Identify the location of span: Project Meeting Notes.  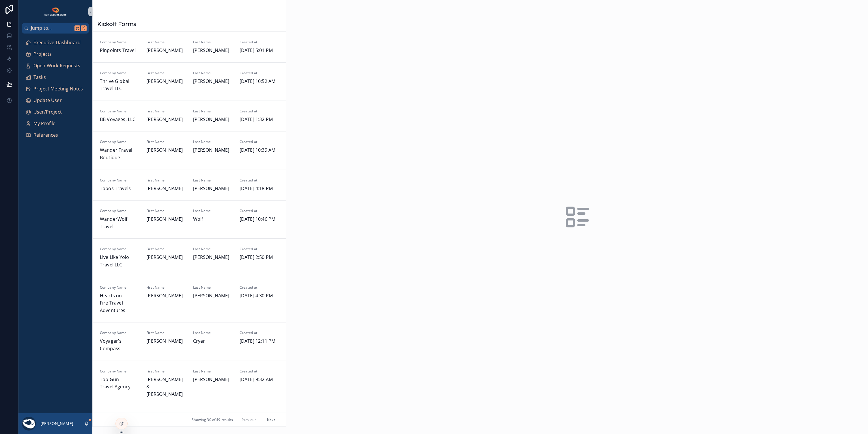
(58, 89).